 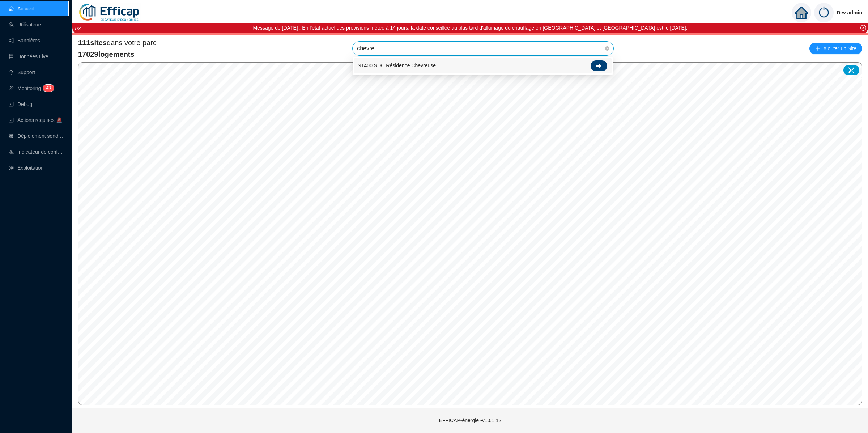 What do you see at coordinates (25, 25) in the screenshot?
I see `a: teamUtilisateurs` at bounding box center [25, 25].